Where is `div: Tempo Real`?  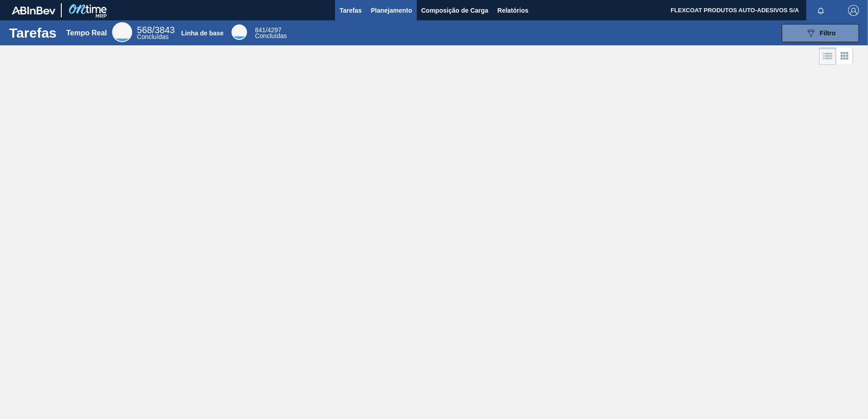 div: Tempo Real is located at coordinates (87, 33).